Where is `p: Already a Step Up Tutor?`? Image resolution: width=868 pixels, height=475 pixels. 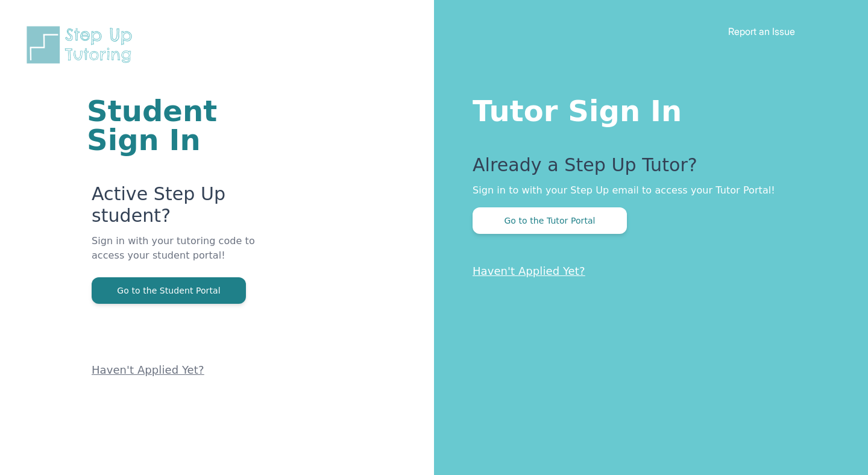 p: Already a Step Up Tutor? is located at coordinates (646, 169).